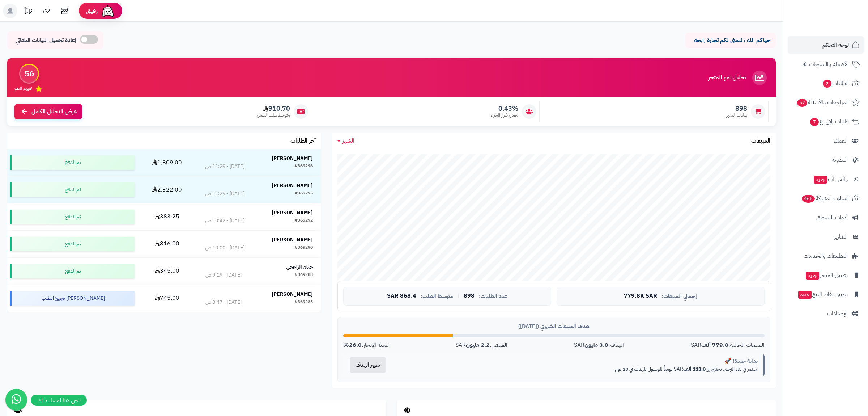 This screenshot has width=868, height=416. I want to click on div: #369290, so click(304, 248).